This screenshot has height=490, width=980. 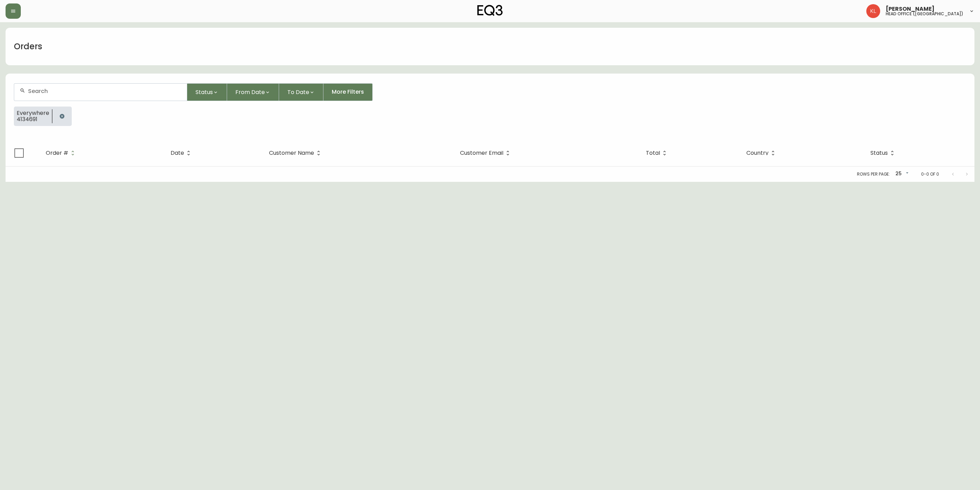 I want to click on span: Everywhere, so click(x=33, y=113).